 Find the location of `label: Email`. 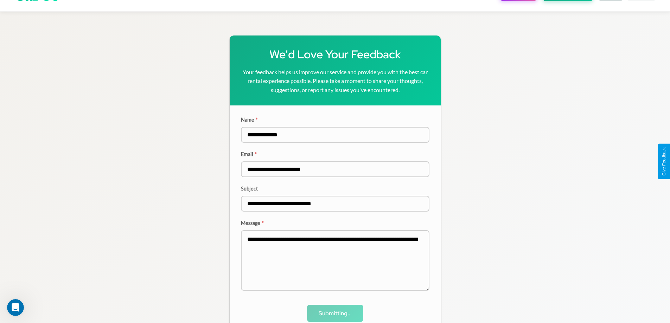

label: Email is located at coordinates (335, 154).